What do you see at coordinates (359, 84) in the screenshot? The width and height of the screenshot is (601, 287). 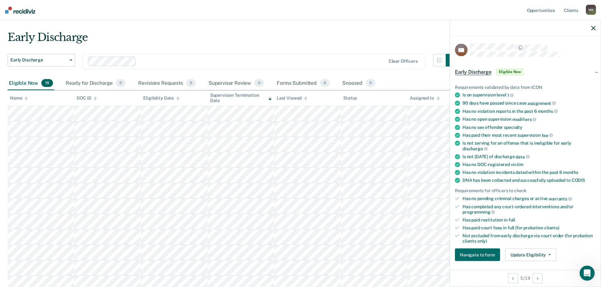 I see `div: Snoozed` at bounding box center [359, 84].